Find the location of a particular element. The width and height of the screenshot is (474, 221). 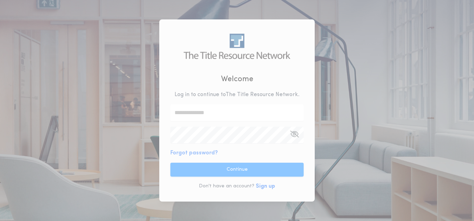

p: Log in to continue to The Title Resource Network . is located at coordinates (237, 95).